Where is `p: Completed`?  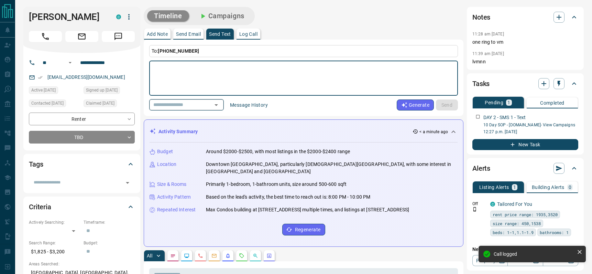 p: Completed is located at coordinates (552, 103).